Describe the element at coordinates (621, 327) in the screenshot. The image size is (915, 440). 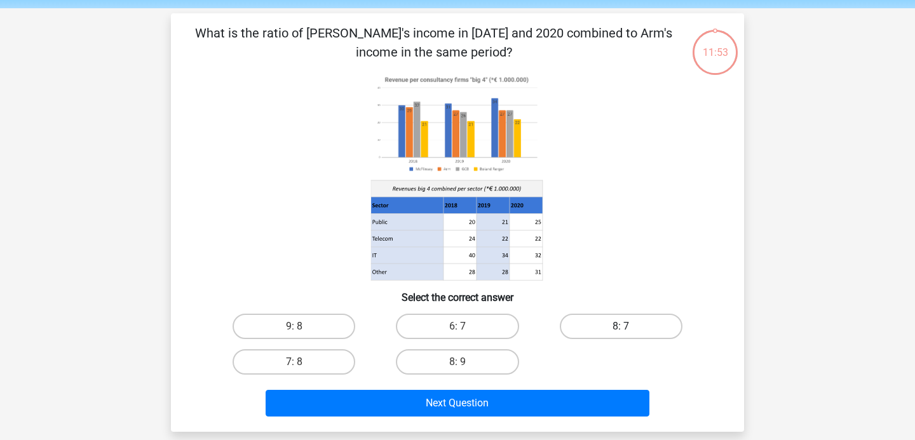
I see `label: 8: 7` at that location.